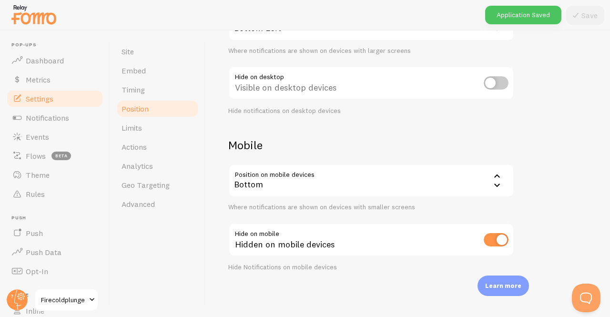  Describe the element at coordinates (55, 80) in the screenshot. I see `a: Metrics` at that location.